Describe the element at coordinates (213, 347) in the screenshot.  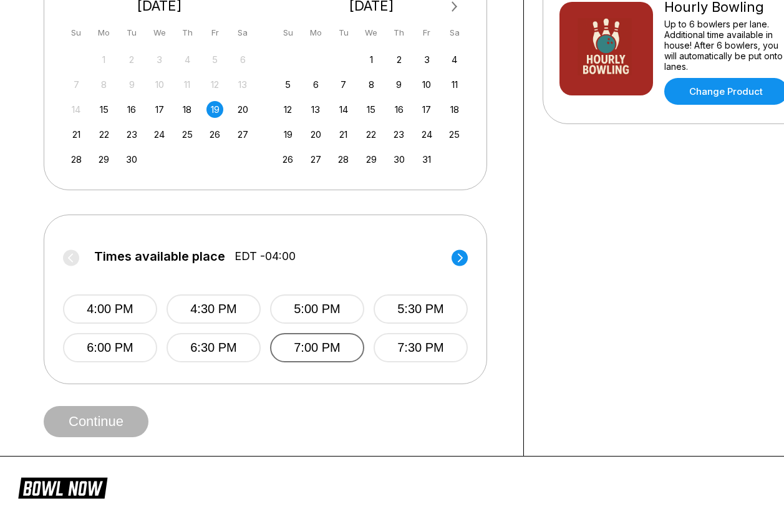
I see `button: 6:30 PM` at that location.